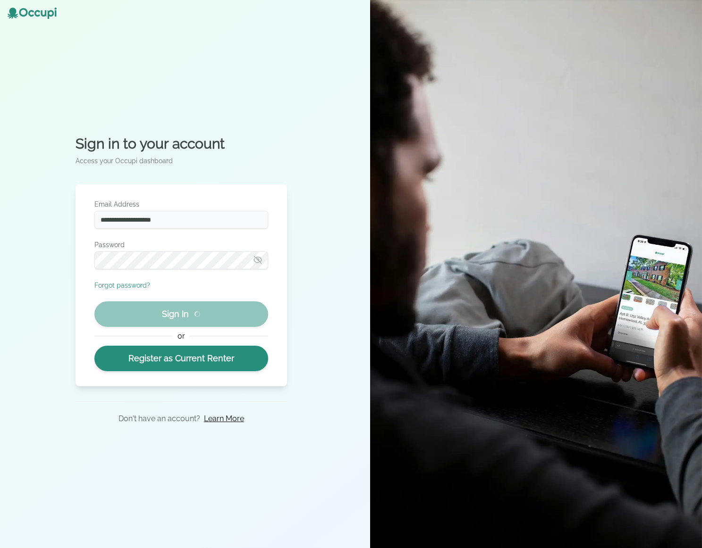 This screenshot has height=548, width=702. Describe the element at coordinates (181, 161) in the screenshot. I see `p: Access your Occupi dashboard` at that location.